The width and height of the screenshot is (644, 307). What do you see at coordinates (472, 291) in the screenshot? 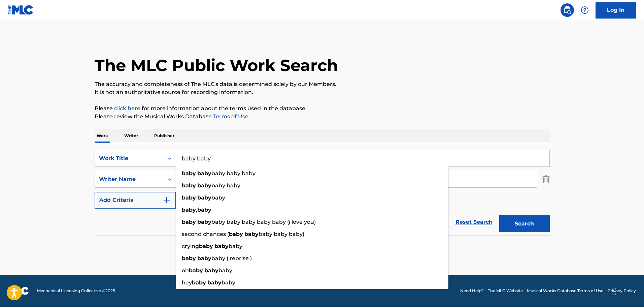
I see `a: Need Help?` at bounding box center [472, 291].